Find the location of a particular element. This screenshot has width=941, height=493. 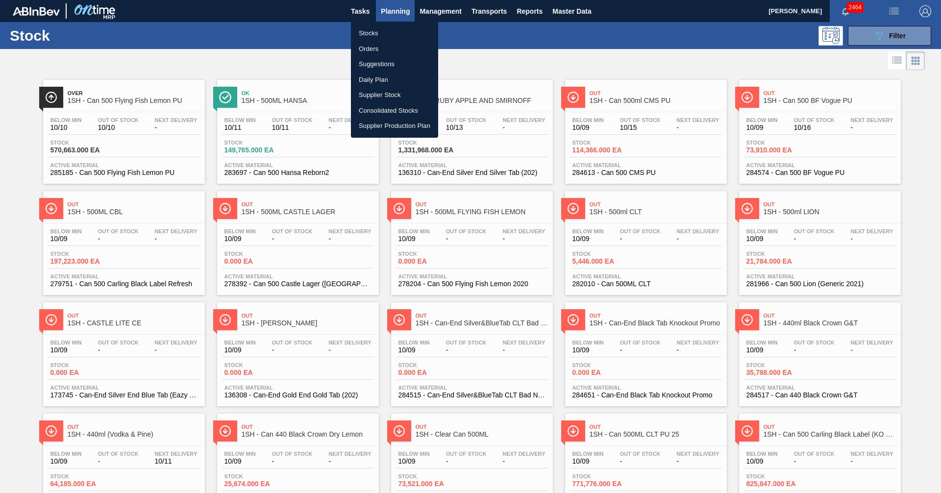

li: Supplier Production Plan is located at coordinates (395, 126).